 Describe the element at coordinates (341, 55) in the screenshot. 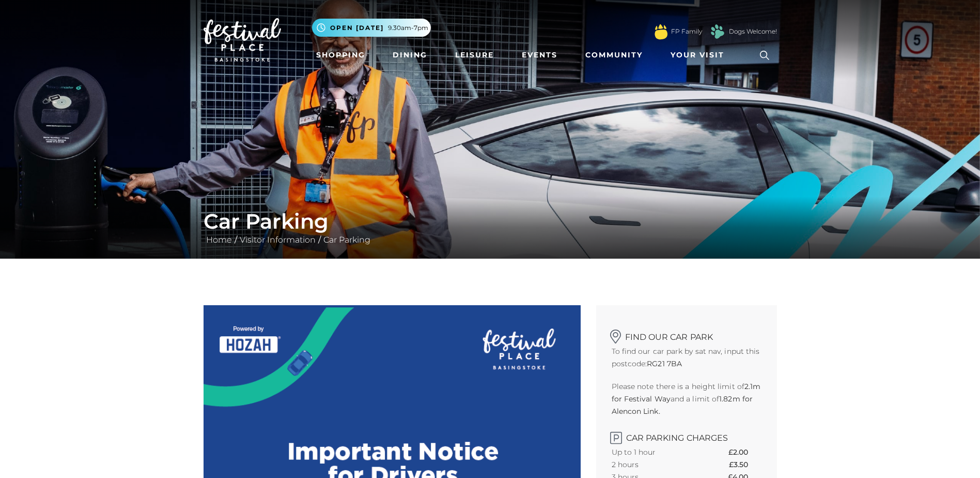

I see `a: Shopping` at that location.